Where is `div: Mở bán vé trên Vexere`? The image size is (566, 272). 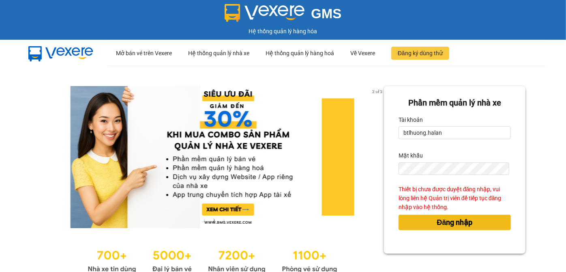
div: Mở bán vé trên Vexere is located at coordinates (144, 53).